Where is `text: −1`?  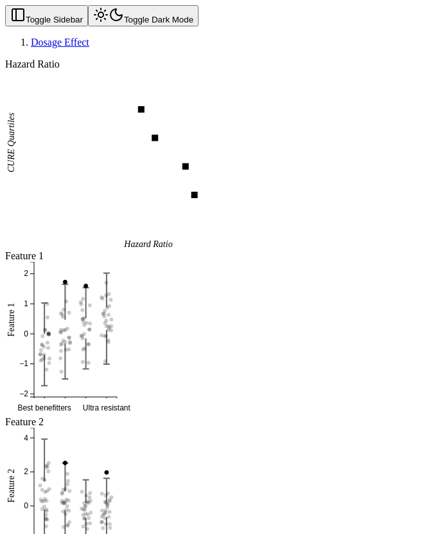
text: −1 is located at coordinates (24, 363).